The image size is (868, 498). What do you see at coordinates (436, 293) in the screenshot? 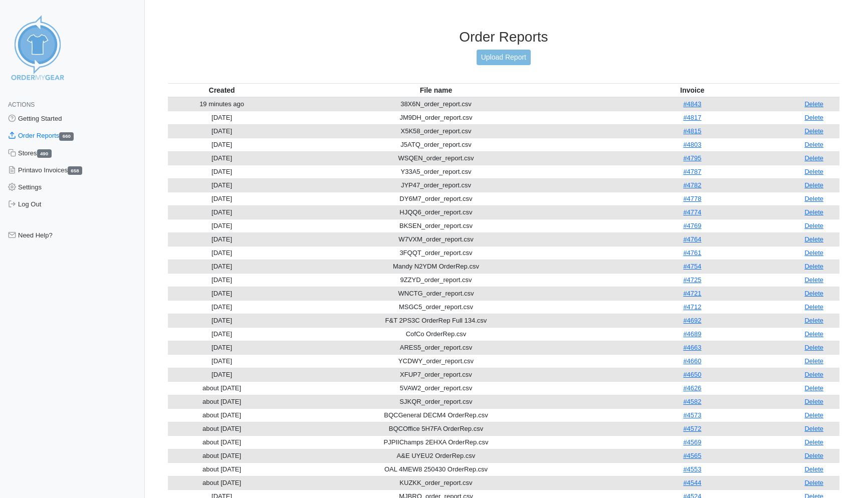
I see `td: WNCTG_order_report.csv` at bounding box center [436, 293].